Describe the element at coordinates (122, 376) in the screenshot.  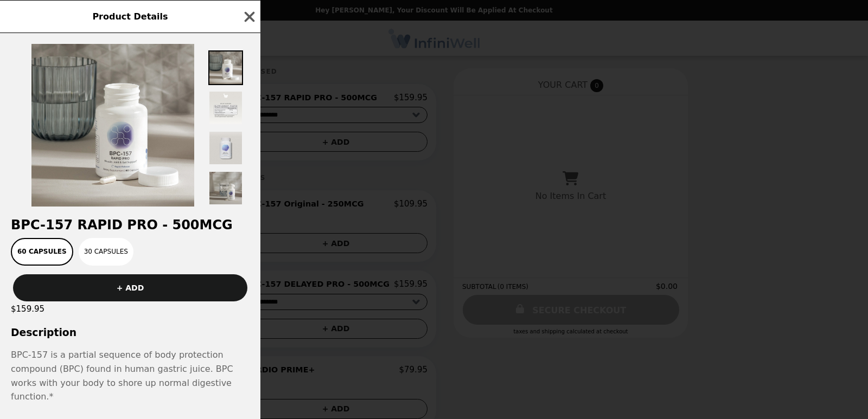
I see `span: BPC-157 is a partial sequence of body protection compound (BPC) found in human gastric juice. BPC...` at that location.